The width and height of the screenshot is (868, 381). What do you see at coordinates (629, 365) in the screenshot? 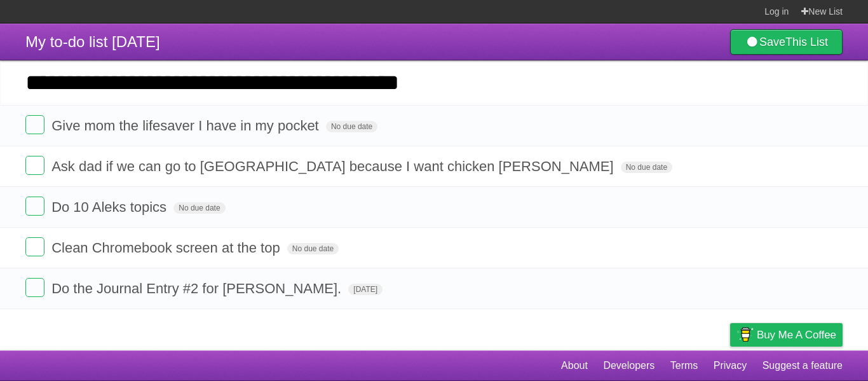
I see `a: Developers` at bounding box center [629, 365].